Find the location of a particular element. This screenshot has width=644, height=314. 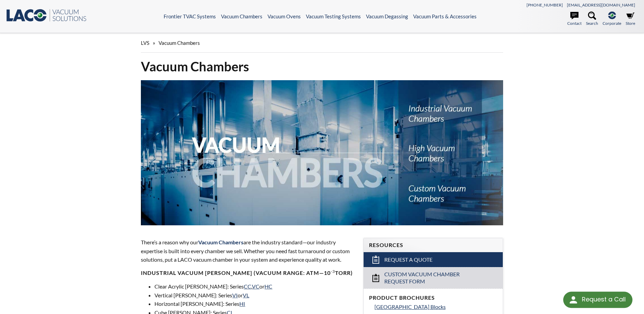

a: VC is located at coordinates (256, 286).